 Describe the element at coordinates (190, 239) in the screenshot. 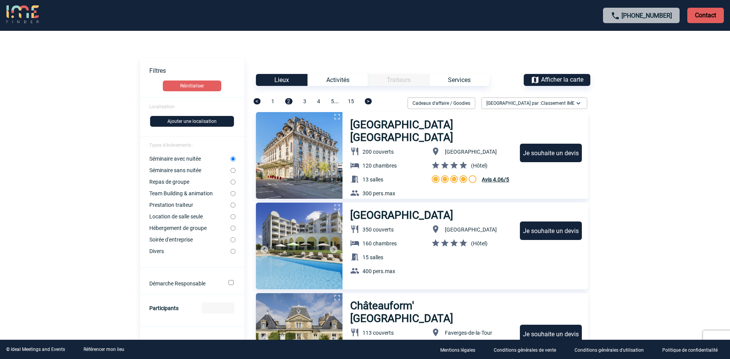

I see `label: Soirée d'entreprise` at that location.